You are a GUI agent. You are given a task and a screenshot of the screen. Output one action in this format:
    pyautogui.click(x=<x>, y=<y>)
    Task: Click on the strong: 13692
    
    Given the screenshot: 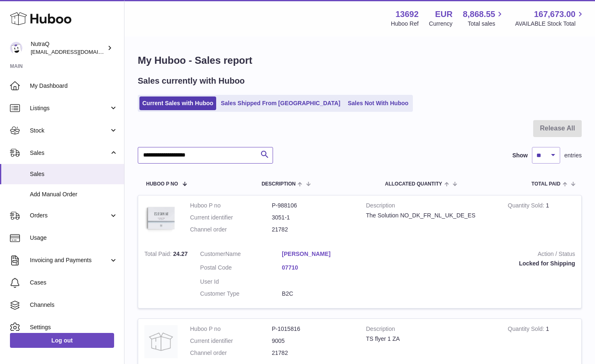 What is the action you would take?
    pyautogui.click(x=407, y=14)
    